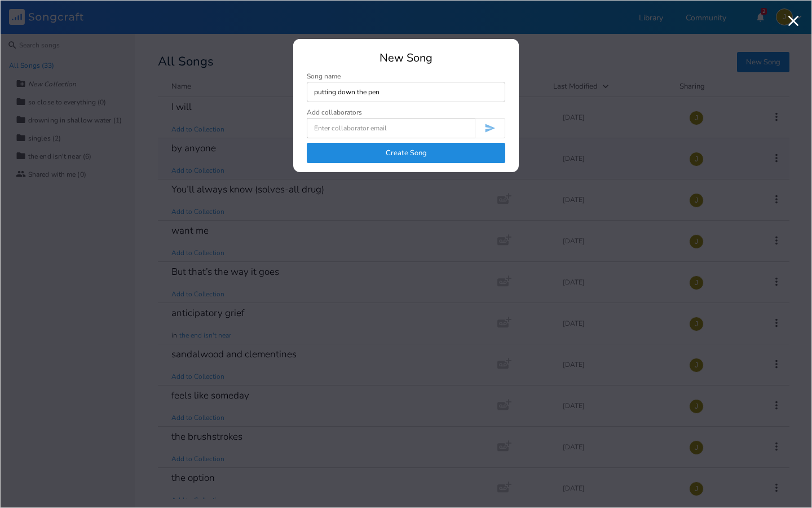 This screenshot has height=508, width=812. Describe the element at coordinates (406, 58) in the screenshot. I see `div: New Song` at that location.